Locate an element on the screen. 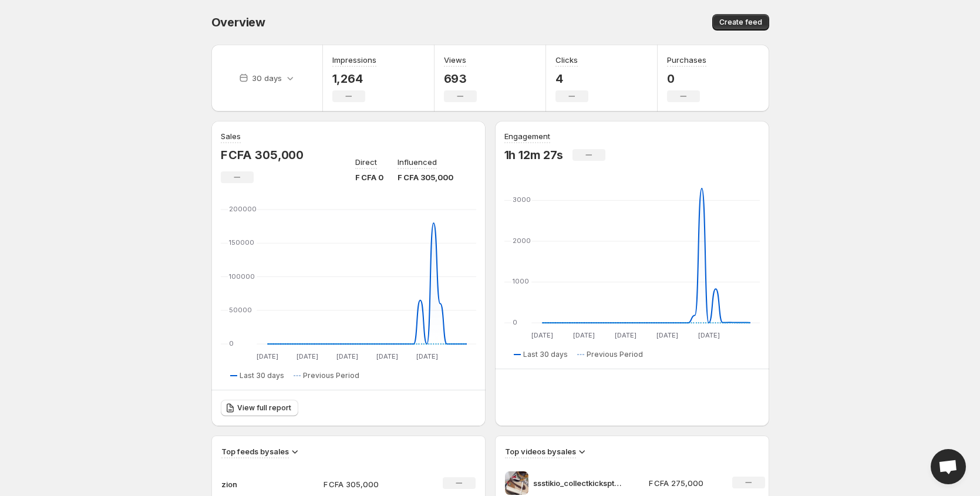 This screenshot has width=980, height=496. text: 150000 is located at coordinates (241, 242).